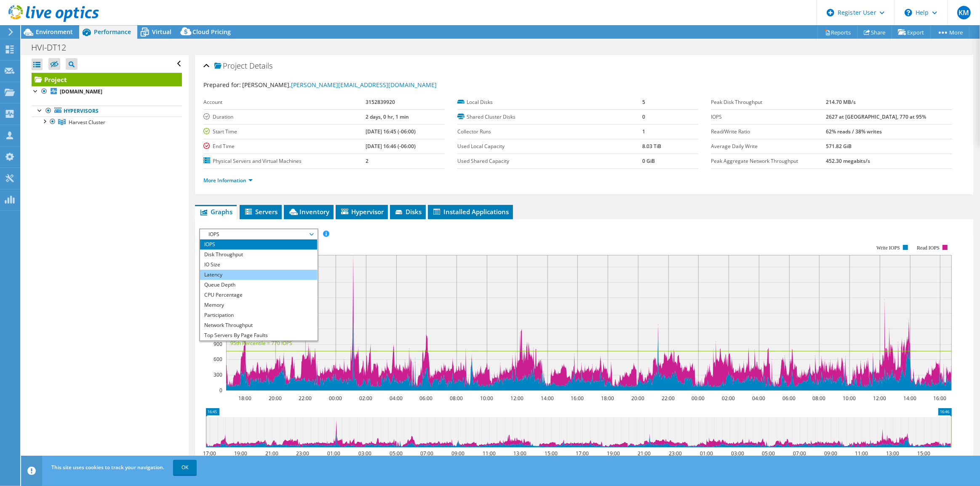  What do you see at coordinates (107, 80) in the screenshot?
I see `a: Project` at bounding box center [107, 80].